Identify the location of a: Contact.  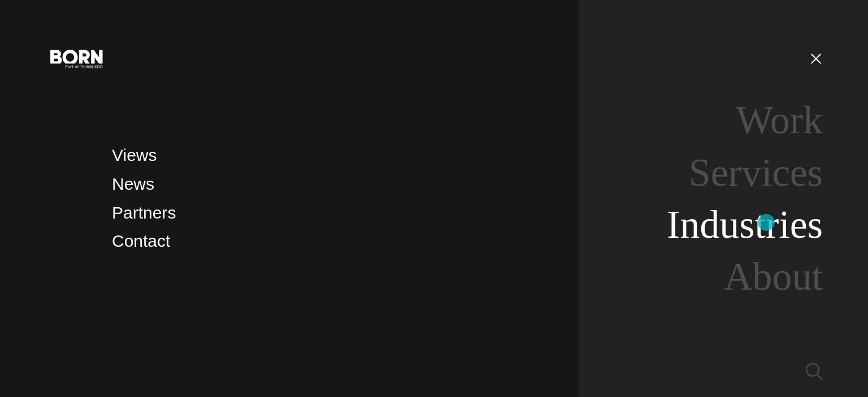
(141, 240).